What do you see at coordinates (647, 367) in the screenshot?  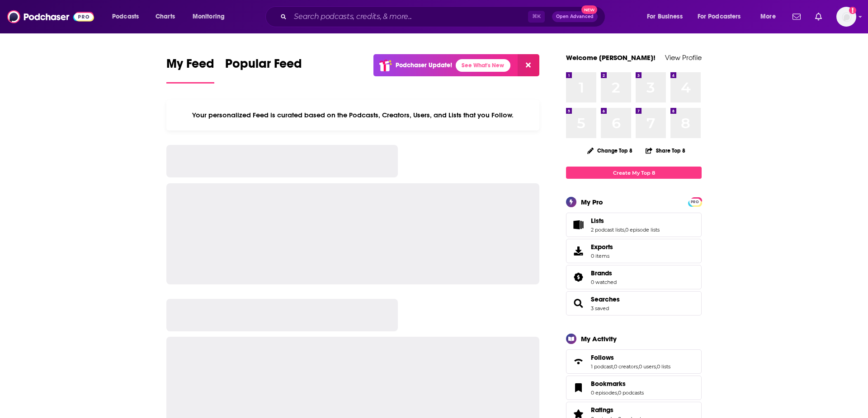 I see `a: 0 users` at bounding box center [647, 367].